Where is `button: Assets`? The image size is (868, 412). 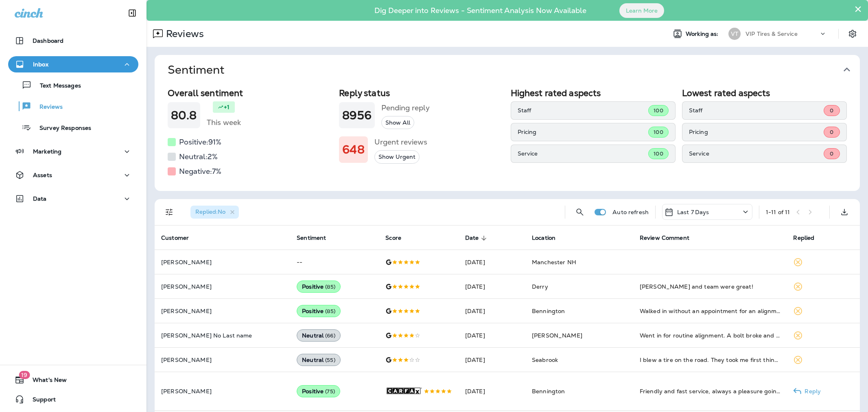
button: Assets is located at coordinates (73, 175).